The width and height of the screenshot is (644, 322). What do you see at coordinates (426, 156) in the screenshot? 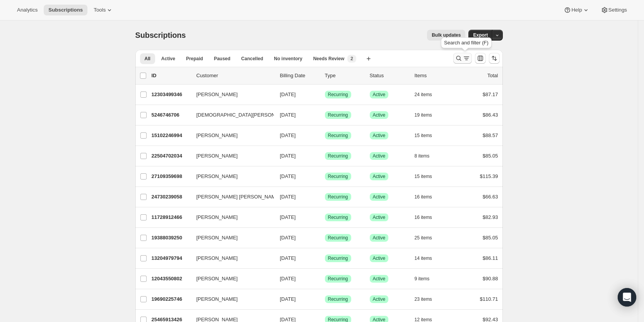
I see `button: 8 items` at bounding box center [426, 156].